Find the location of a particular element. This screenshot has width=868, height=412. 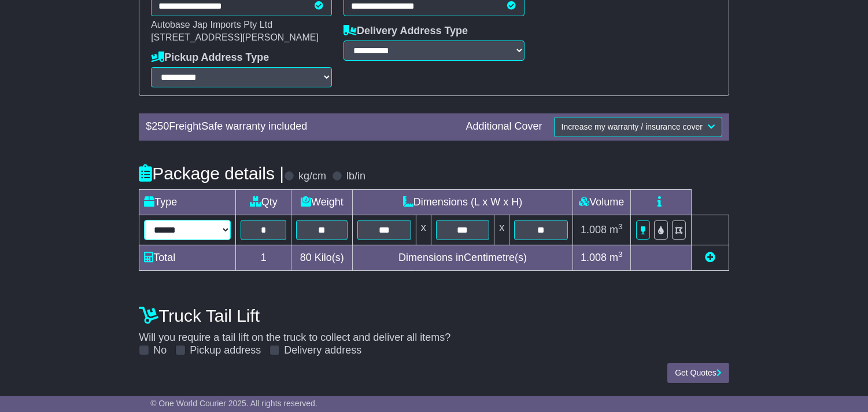

span: Autobase Jap Imports Pty Ltd is located at coordinates (212, 24).